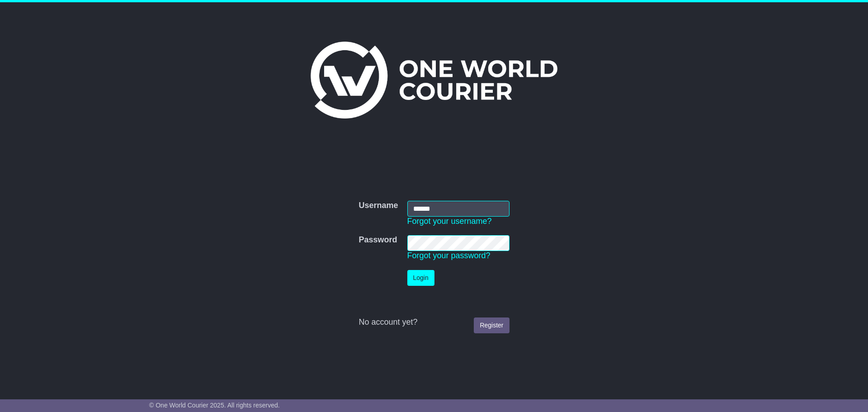  Describe the element at coordinates (214, 405) in the screenshot. I see `span: © One World Courier 2025. All rights reserved.` at that location.